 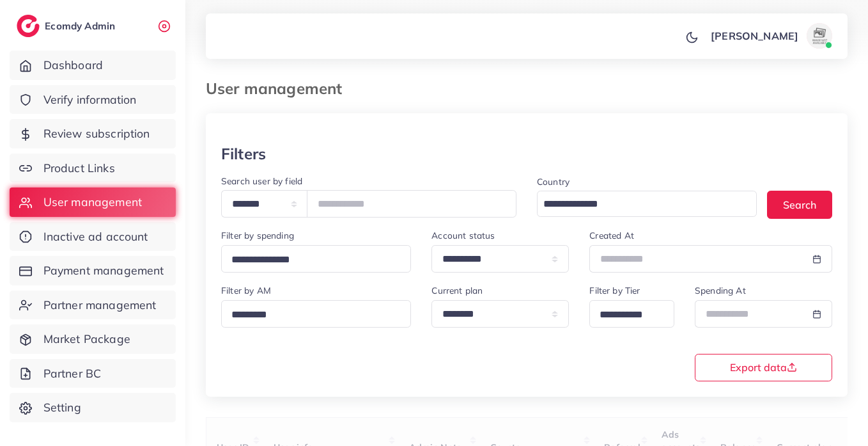 I want to click on a: Partner BC, so click(x=92, y=374).